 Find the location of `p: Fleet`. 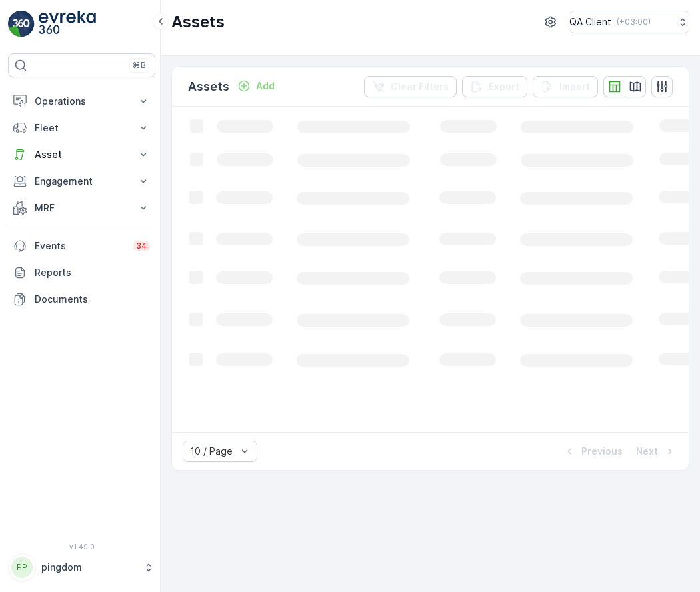

p: Fleet is located at coordinates (81, 128).